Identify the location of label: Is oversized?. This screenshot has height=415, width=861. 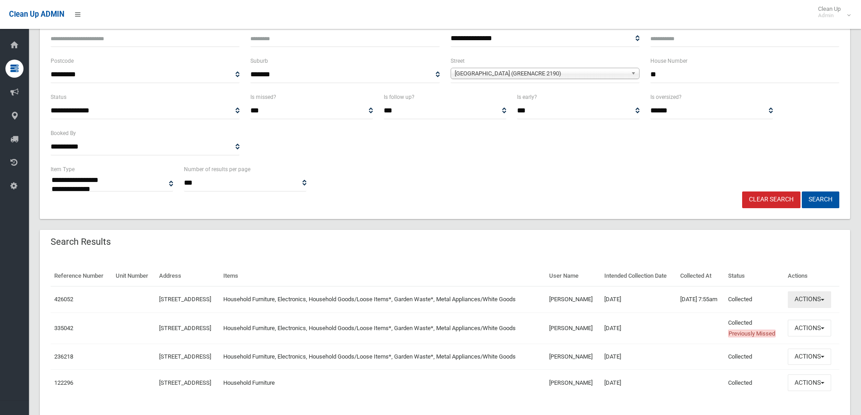
(666, 97).